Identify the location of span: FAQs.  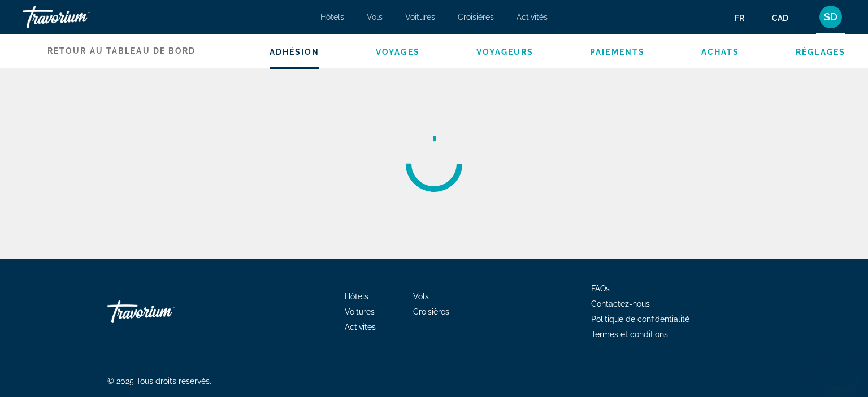
(600, 289).